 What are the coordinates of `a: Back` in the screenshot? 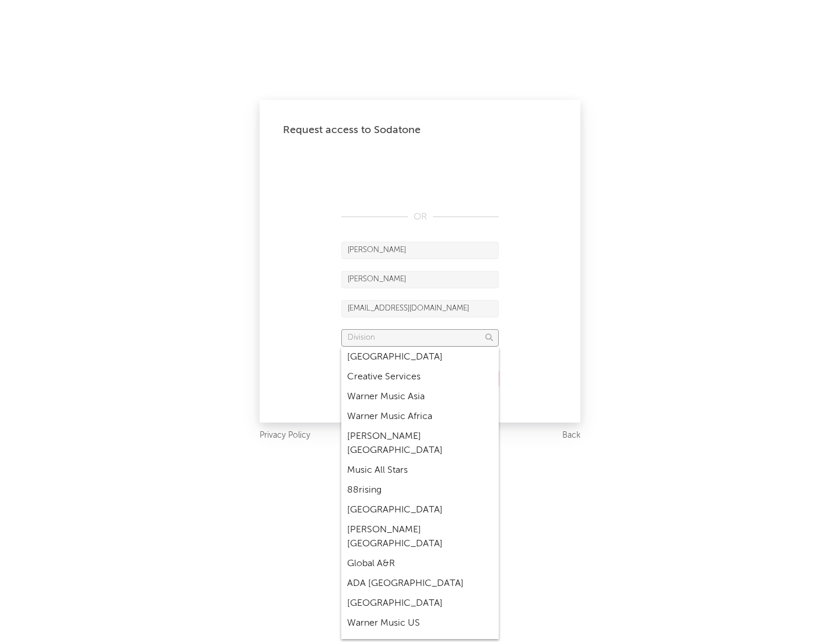 It's located at (571, 436).